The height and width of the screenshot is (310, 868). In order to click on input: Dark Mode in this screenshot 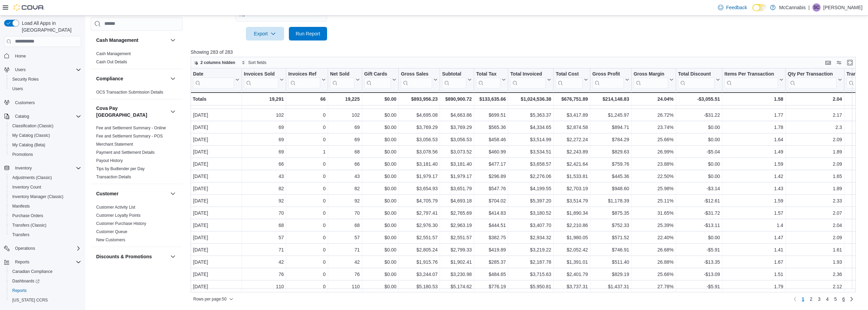, I will do `click(759, 7)`.